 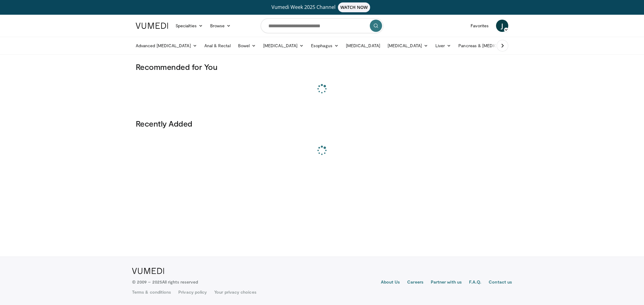 I want to click on a: Favorites, so click(x=479, y=26).